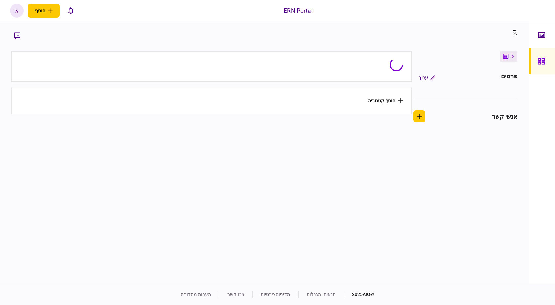 The image size is (555, 305). What do you see at coordinates (298, 11) in the screenshot?
I see `div: ERN Portal` at bounding box center [298, 11].